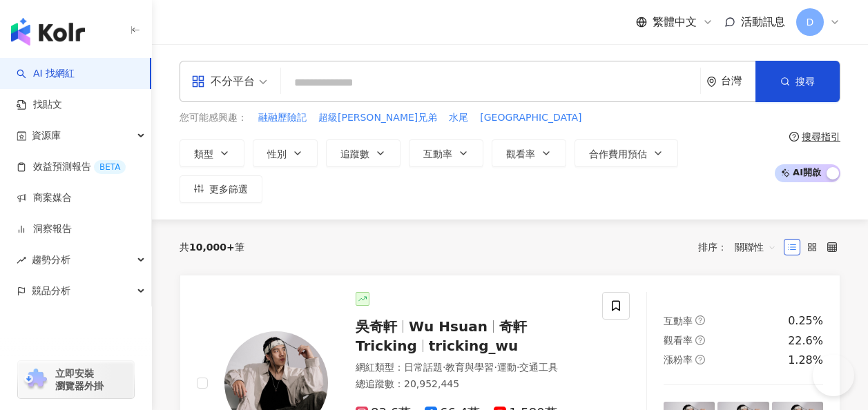 The width and height of the screenshot is (868, 410). I want to click on span: environment, so click(711, 81).